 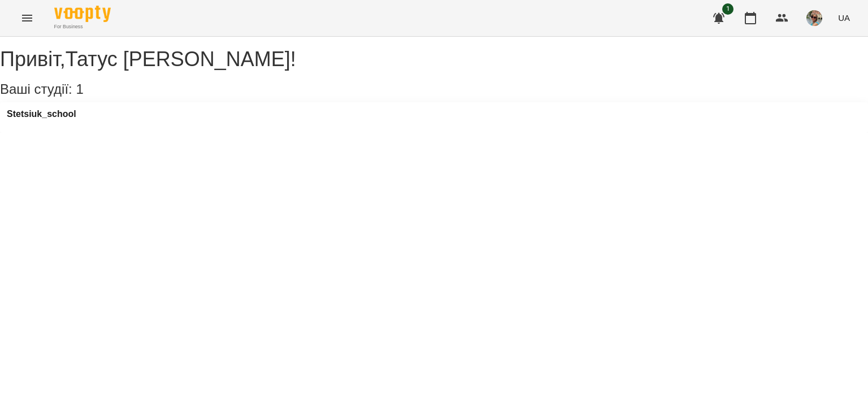 What do you see at coordinates (844, 18) in the screenshot?
I see `span: UA` at bounding box center [844, 18].